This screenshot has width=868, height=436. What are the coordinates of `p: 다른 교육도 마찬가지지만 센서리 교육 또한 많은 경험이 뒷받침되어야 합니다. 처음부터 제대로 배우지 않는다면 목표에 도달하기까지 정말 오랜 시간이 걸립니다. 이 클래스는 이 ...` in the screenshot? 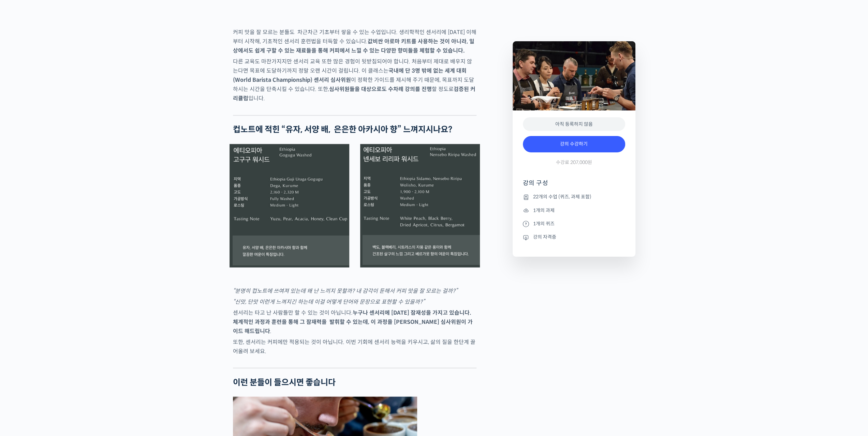 It's located at (355, 80).